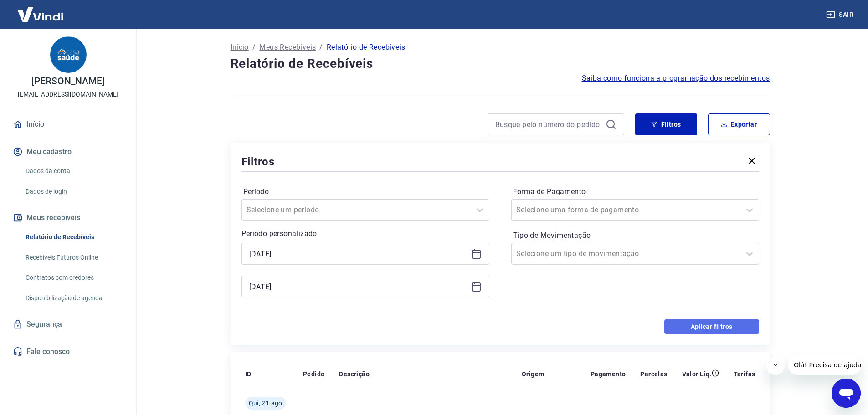  What do you see at coordinates (73, 171) in the screenshot?
I see `a: Dados da conta` at bounding box center [73, 171].